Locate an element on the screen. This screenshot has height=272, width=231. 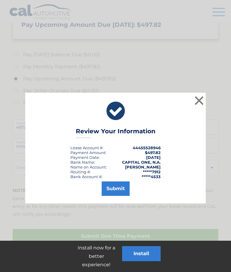
div: Name on Account: is located at coordinates (89, 167).